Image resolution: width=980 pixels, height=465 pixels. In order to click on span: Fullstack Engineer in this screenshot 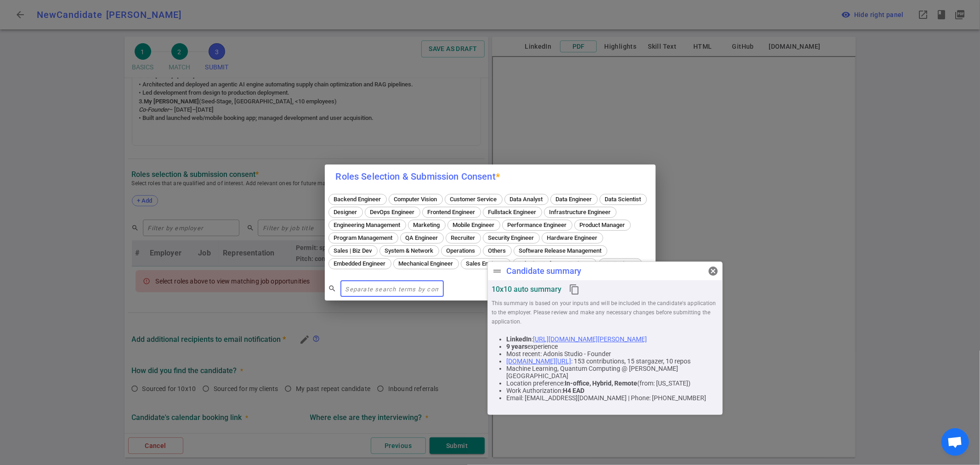, I will do `click(512, 212)`.